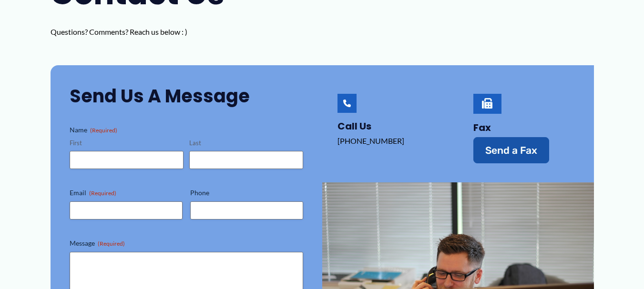 Image resolution: width=644 pixels, height=289 pixels. Describe the element at coordinates (511, 150) in the screenshot. I see `span: Send a Fax` at that location.